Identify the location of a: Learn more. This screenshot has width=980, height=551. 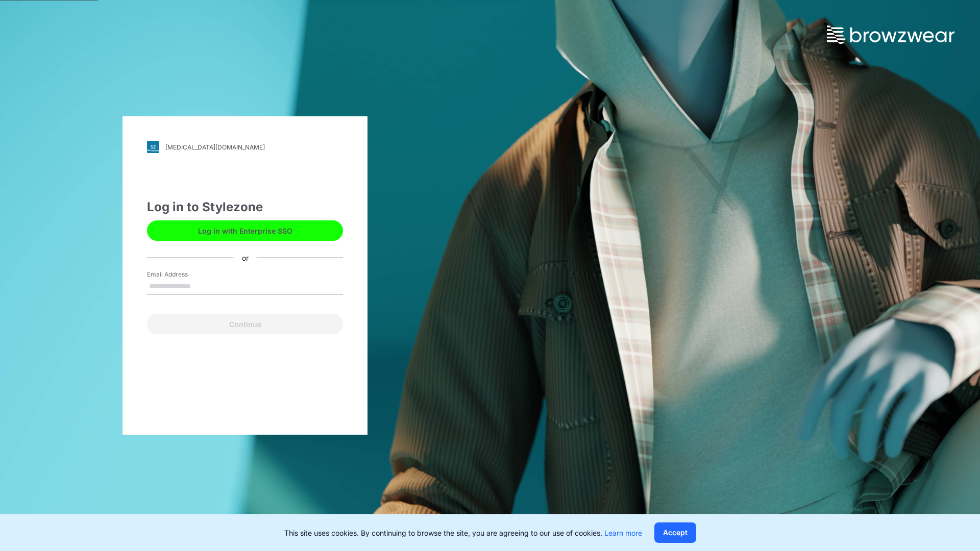
(623, 532).